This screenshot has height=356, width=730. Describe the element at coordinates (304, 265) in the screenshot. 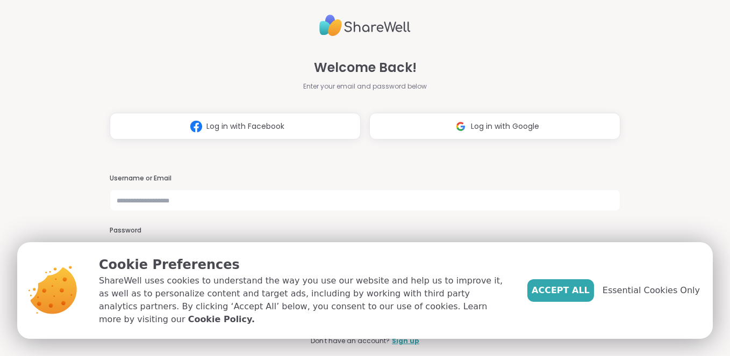

I see `p: Cookie Preferences` at that location.